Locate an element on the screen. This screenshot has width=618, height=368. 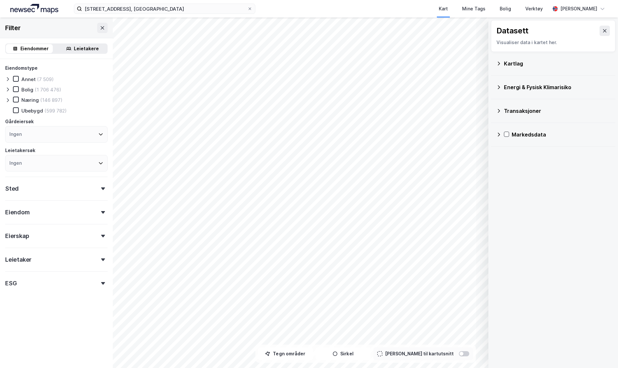
div: (7 509) is located at coordinates (45, 79).